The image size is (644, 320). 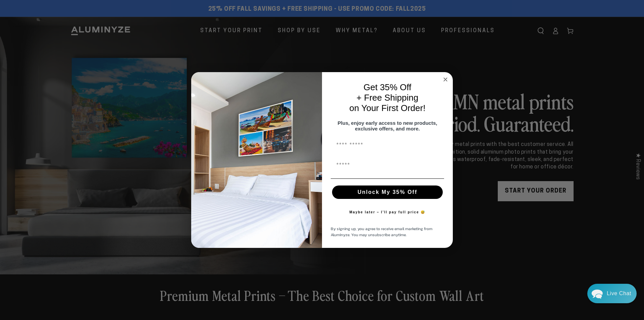 What do you see at coordinates (387, 126) in the screenshot?
I see `span: Plus, enjoy early access to new products, exclusive offers, and more.` at bounding box center [387, 126].